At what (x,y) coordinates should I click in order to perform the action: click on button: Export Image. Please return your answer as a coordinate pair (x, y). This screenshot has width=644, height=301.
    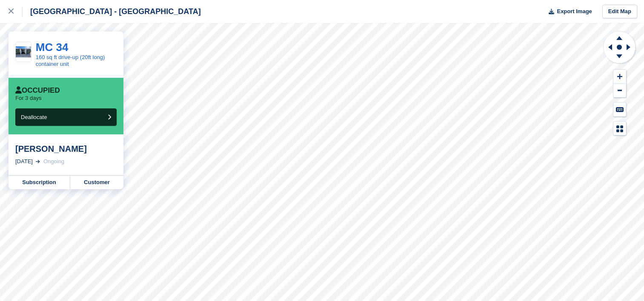
    Looking at the image, I should click on (568, 11).